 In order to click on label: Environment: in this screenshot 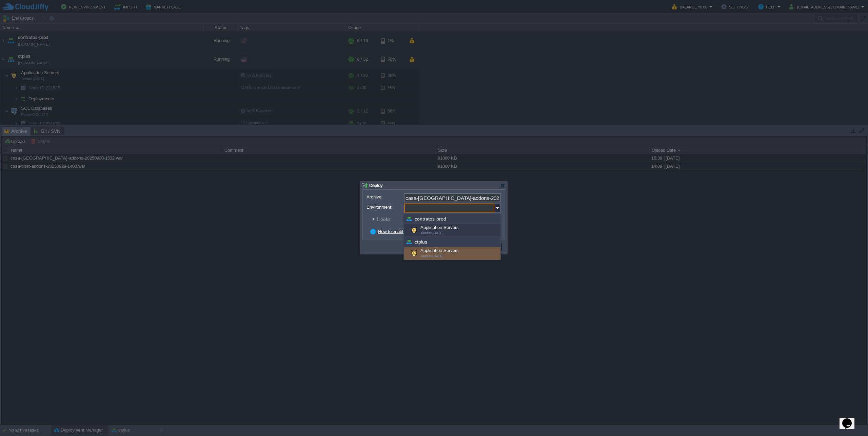, I will do `click(385, 207)`.